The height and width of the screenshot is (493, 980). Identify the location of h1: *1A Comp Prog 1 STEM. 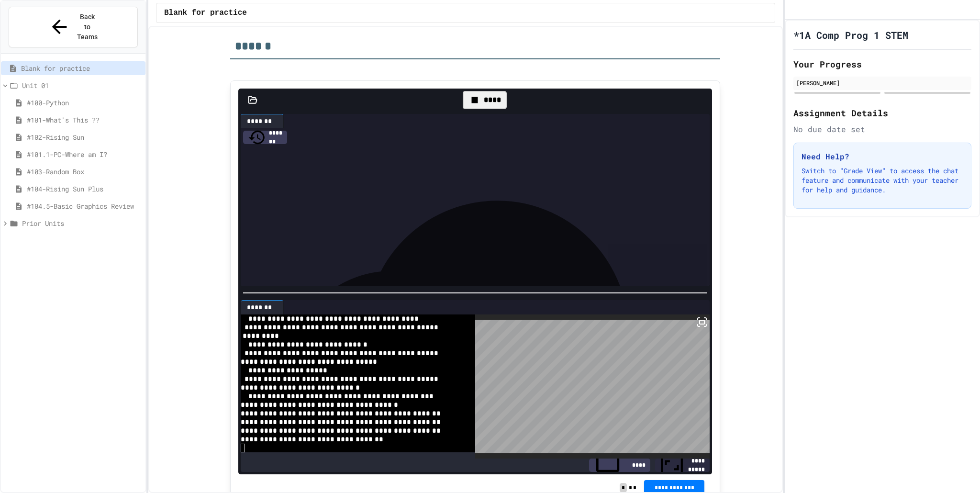
(851, 35).